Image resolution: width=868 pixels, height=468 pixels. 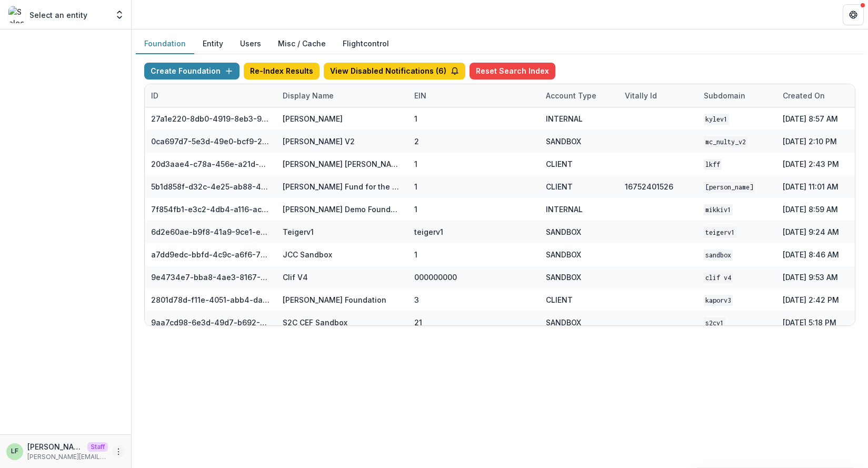 What do you see at coordinates (295, 277) in the screenshot?
I see `div: Clif V4` at bounding box center [295, 277].